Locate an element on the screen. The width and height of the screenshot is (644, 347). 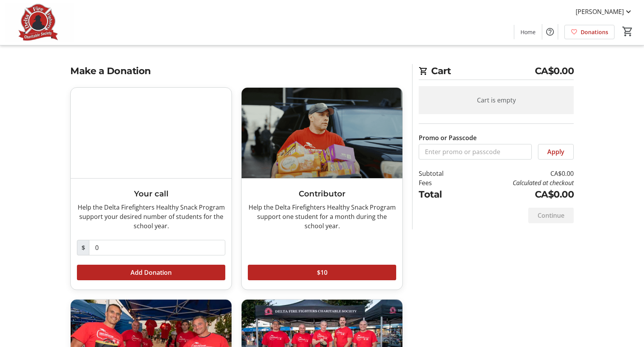
span: CA$0.00 is located at coordinates (554, 71).